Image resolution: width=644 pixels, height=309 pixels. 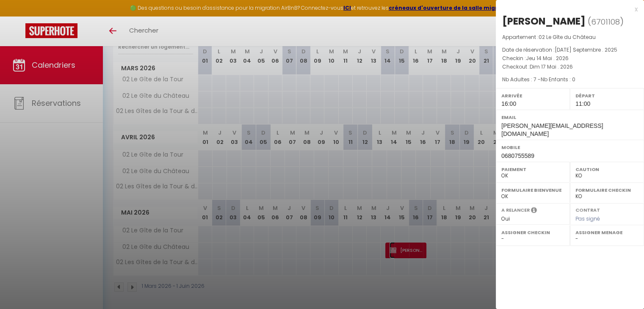 I want to click on label: Assigner Checkin, so click(x=533, y=233).